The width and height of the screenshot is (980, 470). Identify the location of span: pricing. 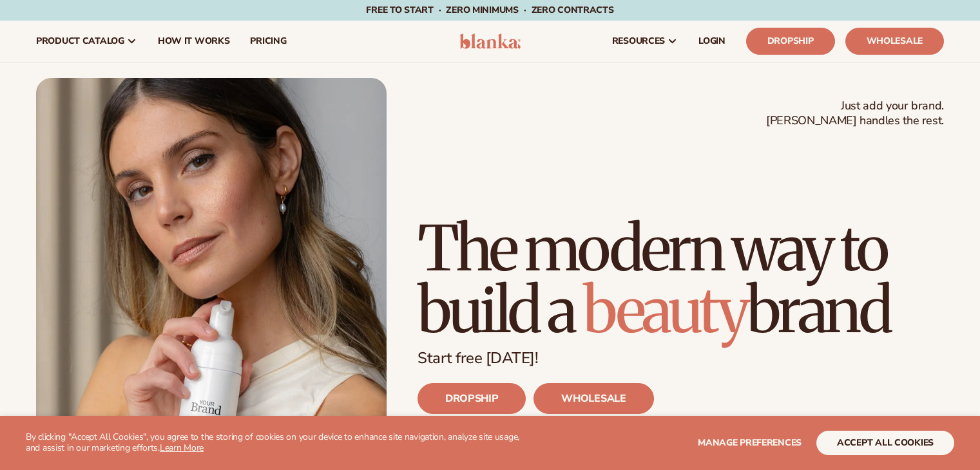
(268, 41).